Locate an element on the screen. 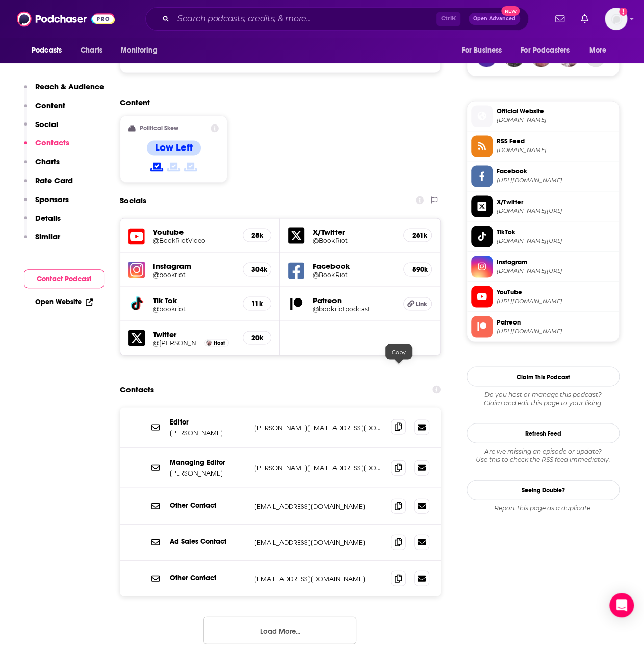 Image resolution: width=644 pixels, height=648 pixels. p: Other Contact is located at coordinates (208, 504).